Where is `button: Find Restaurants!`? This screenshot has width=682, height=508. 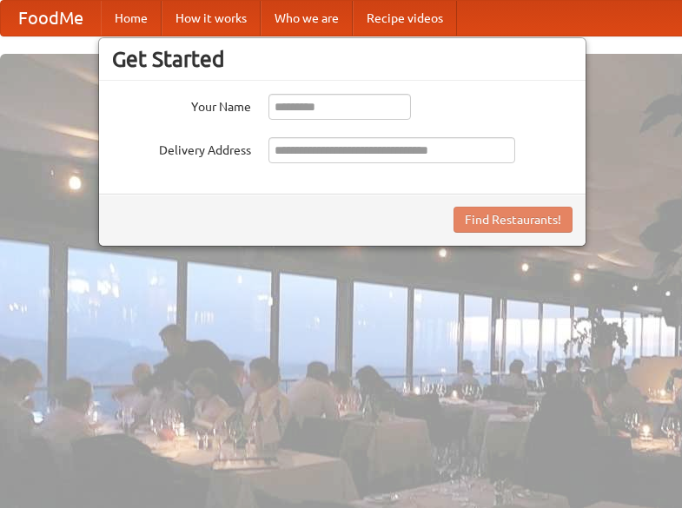
button: Find Restaurants! is located at coordinates (513, 220).